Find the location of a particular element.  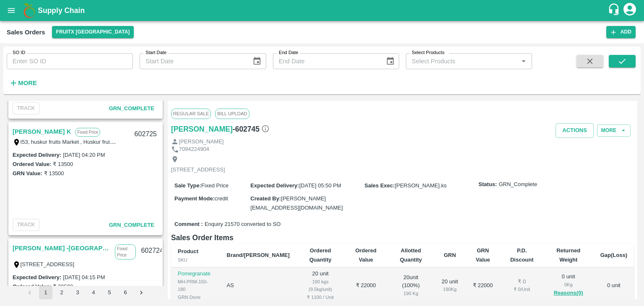

button: page 1 is located at coordinates (46, 292).